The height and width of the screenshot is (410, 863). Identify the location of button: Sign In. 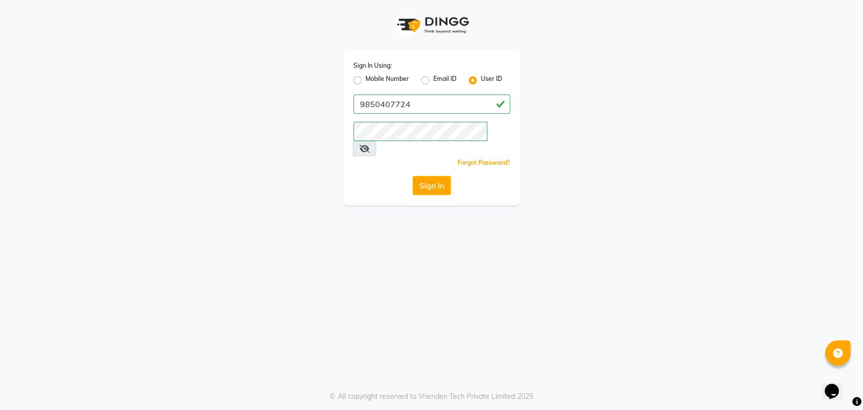
(432, 186).